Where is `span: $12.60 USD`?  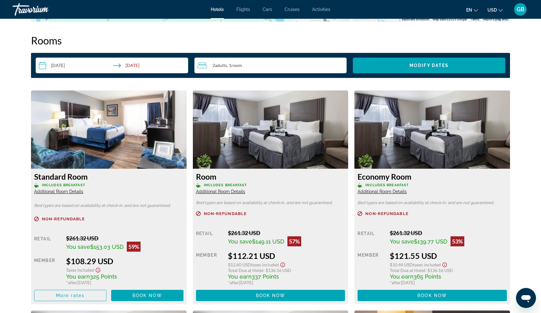 span: $12.60 USD is located at coordinates (240, 265).